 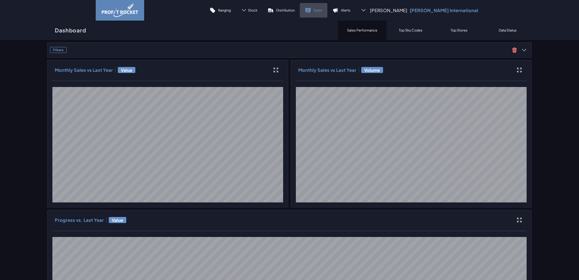 What do you see at coordinates (459, 30) in the screenshot?
I see `p: Top Stores` at bounding box center [459, 30].